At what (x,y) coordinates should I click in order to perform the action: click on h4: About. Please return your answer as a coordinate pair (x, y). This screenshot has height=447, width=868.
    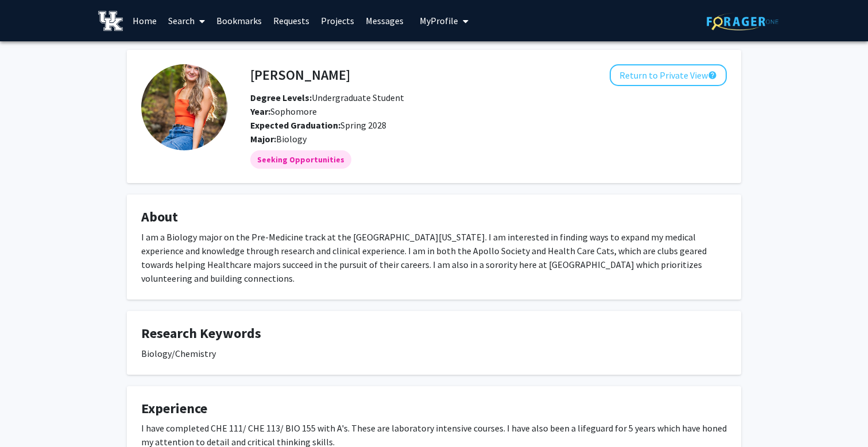
    Looking at the image, I should click on (434, 217).